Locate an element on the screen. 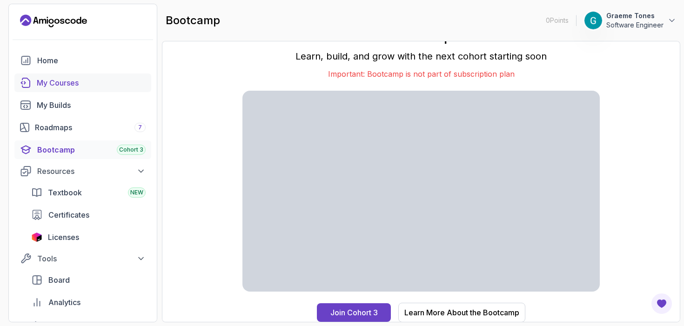 The image size is (684, 326). img: jetbrains icon is located at coordinates (37, 237).